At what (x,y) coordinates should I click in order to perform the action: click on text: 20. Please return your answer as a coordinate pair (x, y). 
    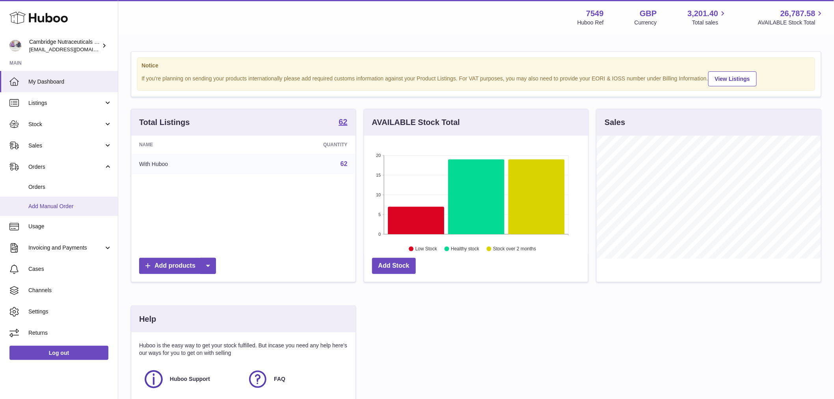
    Looking at the image, I should click on (378, 155).